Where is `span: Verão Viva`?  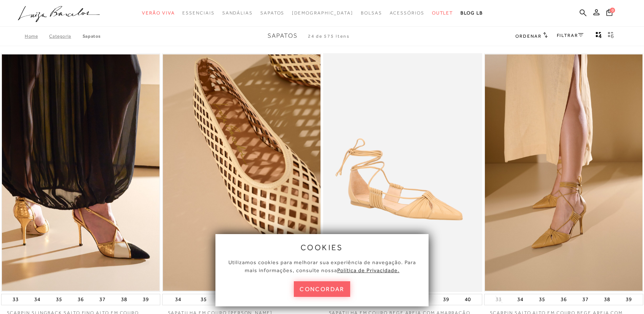
span: Verão Viva is located at coordinates (158, 13).